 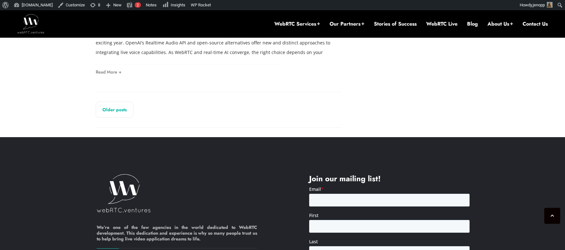 What do you see at coordinates (138, 5) in the screenshot?
I see `span: 2` at bounding box center [138, 5].